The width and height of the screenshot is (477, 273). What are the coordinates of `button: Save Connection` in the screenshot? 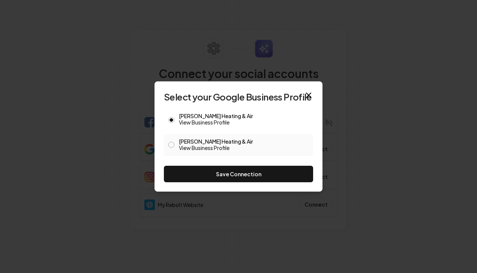 It's located at (238, 174).